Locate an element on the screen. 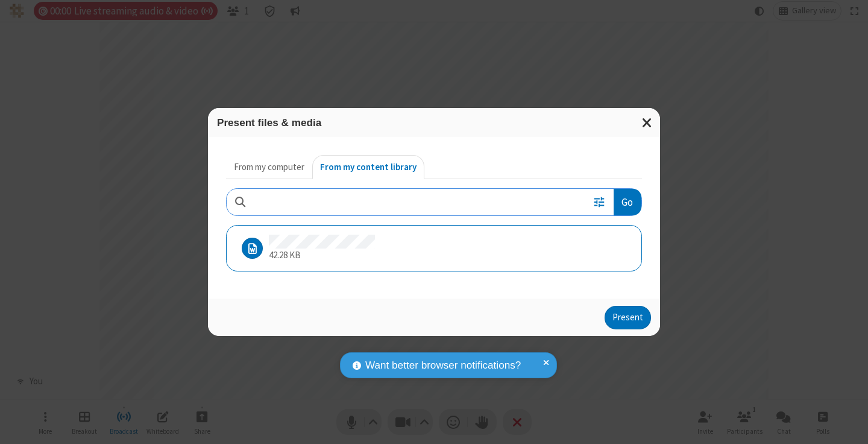 This screenshot has height=444, width=868. p: 42.28 KB is located at coordinates (322, 255).